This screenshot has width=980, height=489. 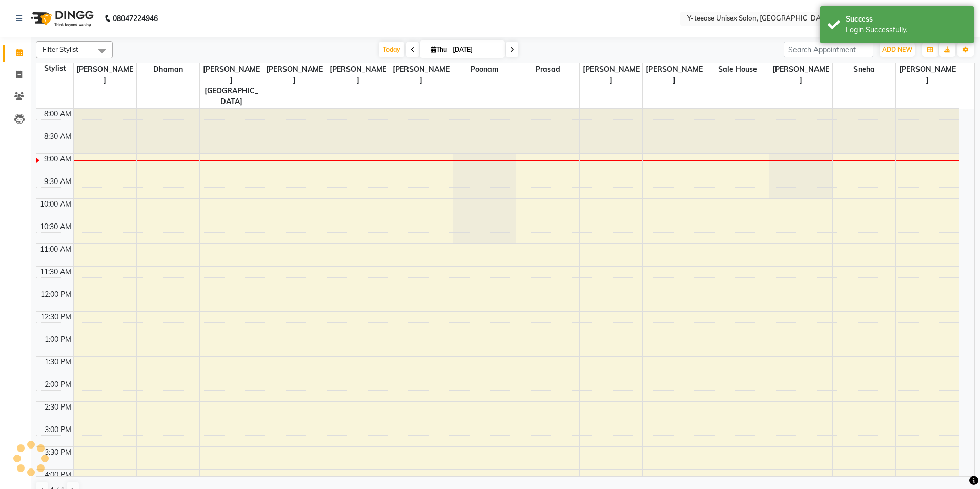 What do you see at coordinates (55, 226) in the screenshot?
I see `div: 10:30 AM` at bounding box center [55, 226].